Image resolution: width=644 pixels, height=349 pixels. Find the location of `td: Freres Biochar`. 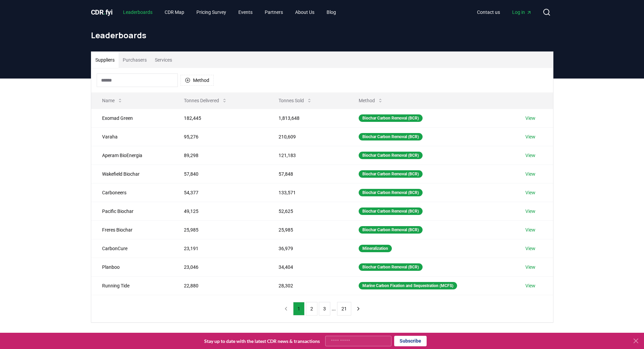

td: Freres Biochar is located at coordinates (132, 229).